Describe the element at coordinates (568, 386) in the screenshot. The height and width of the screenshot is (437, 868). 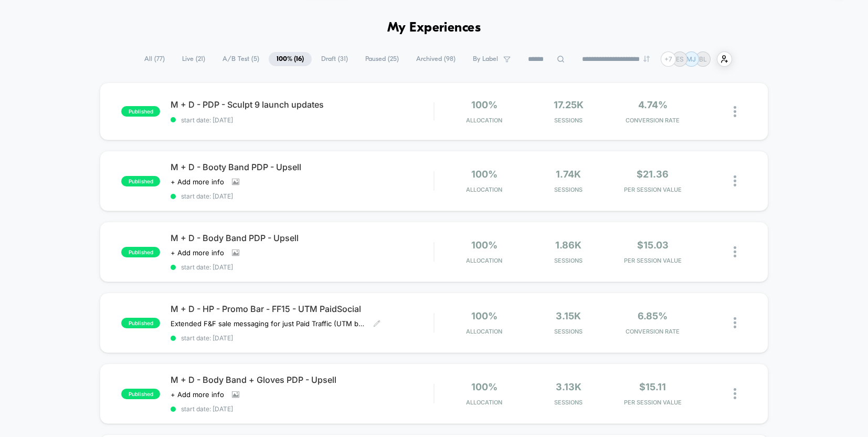
I see `span: 3.13k` at that location.